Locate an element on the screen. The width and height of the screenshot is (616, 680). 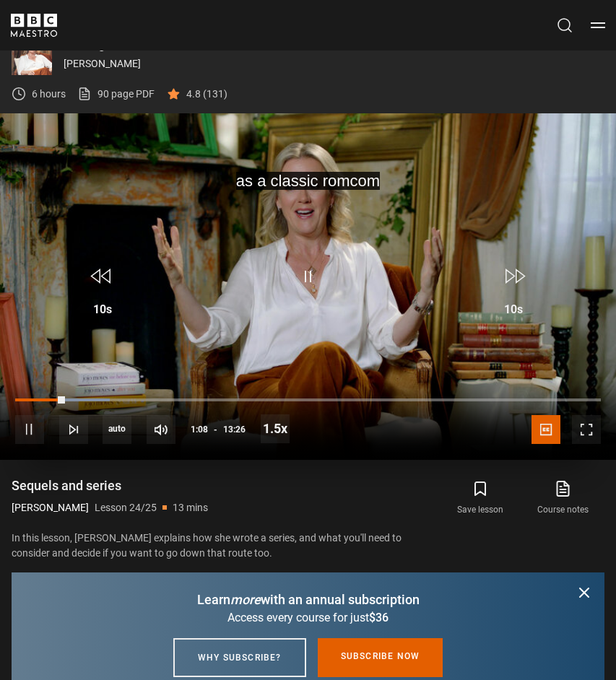
h1: Sequels and series is located at coordinates (110, 486).